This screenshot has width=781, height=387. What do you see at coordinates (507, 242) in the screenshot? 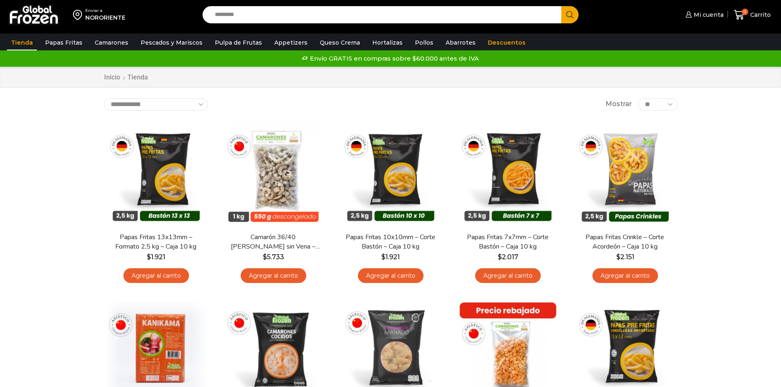
I see `a: Papas Fritas 7x7mm – Corte Bastón – Caja 10 kg` at bounding box center [507, 242].